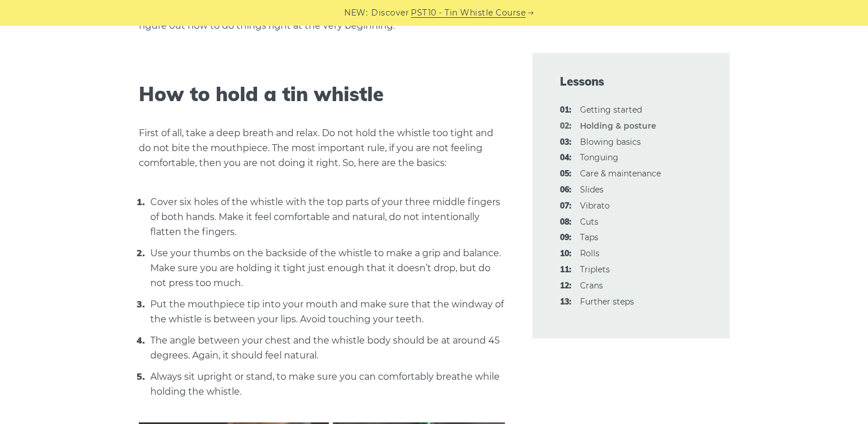  I want to click on a: 13:Further steps, so click(607, 302).